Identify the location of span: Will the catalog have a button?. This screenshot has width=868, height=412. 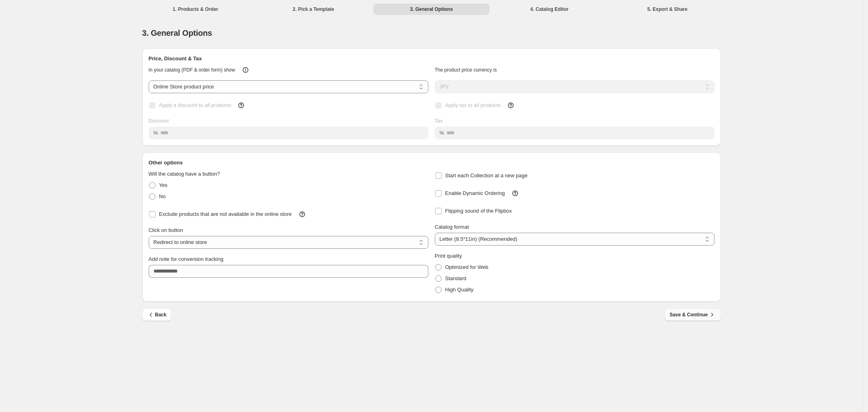
(185, 174).